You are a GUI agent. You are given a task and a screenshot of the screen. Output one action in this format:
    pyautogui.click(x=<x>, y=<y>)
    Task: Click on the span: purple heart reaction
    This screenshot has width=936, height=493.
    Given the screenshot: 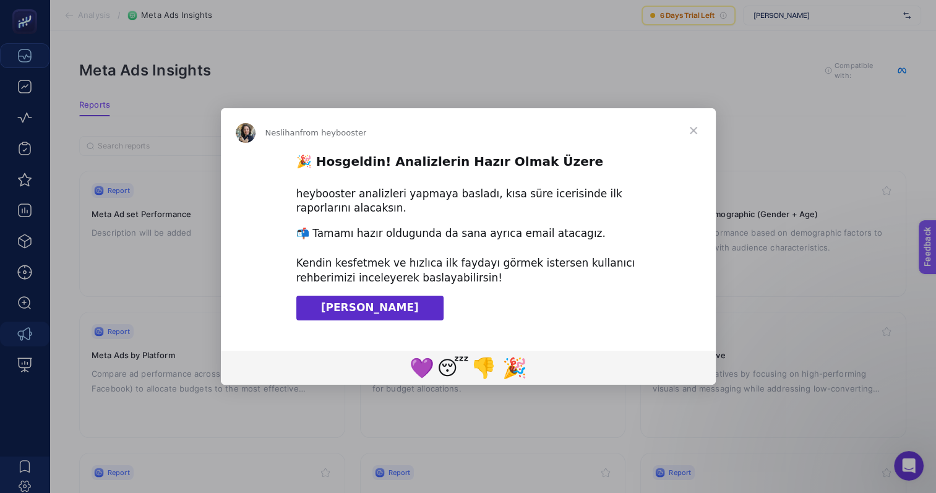 What is the action you would take?
    pyautogui.click(x=422, y=367)
    